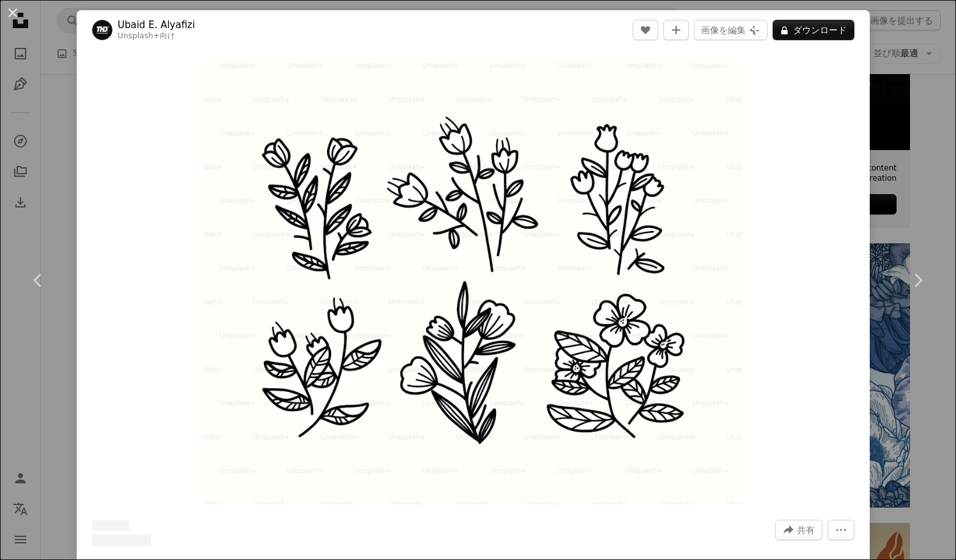 Image resolution: width=956 pixels, height=560 pixels. I want to click on img: Ubaid E. Alyafiziのプロフィールを見る, so click(102, 30).